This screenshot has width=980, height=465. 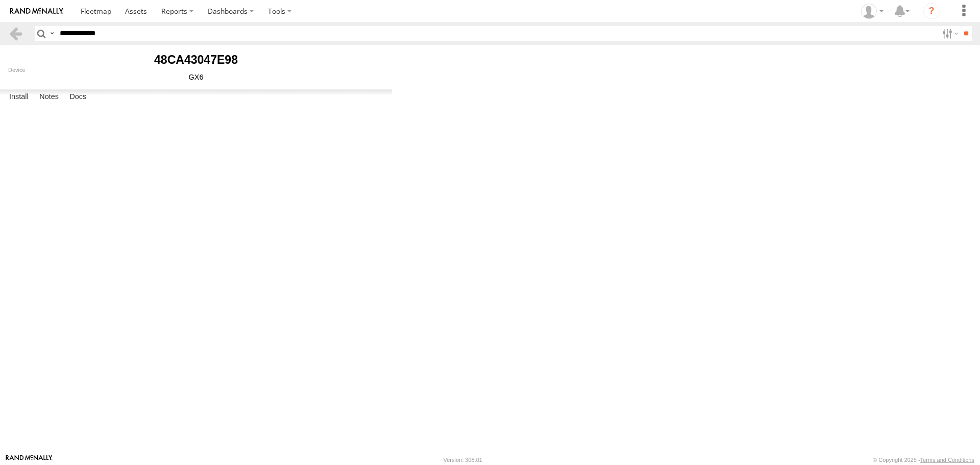 I want to click on div: © Copyright 2025 -, so click(x=923, y=460).